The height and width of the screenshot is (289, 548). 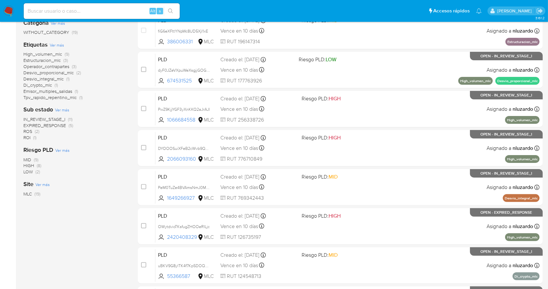 What do you see at coordinates (540, 11) in the screenshot?
I see `a: Salir` at bounding box center [540, 11].